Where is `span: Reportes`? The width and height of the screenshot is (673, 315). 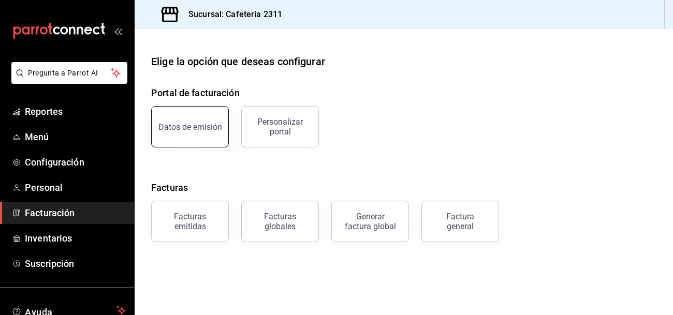 span: Reportes is located at coordinates (75, 111).